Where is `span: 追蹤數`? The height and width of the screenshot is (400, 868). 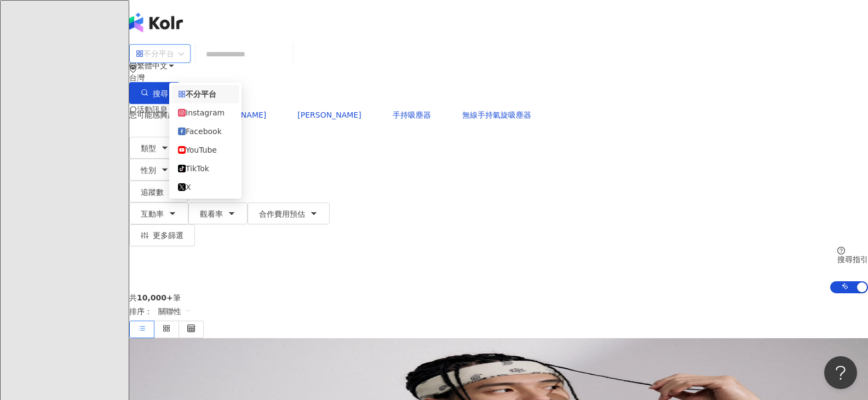 span: 追蹤數 is located at coordinates (152, 192).